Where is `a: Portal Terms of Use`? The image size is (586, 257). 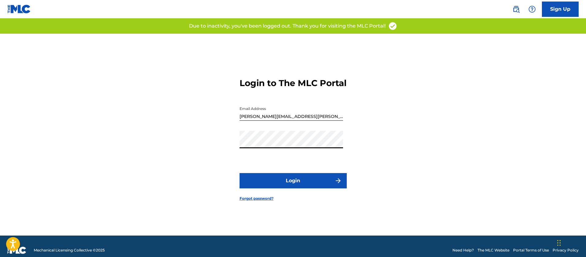 a: Portal Terms of Use is located at coordinates (531, 250).